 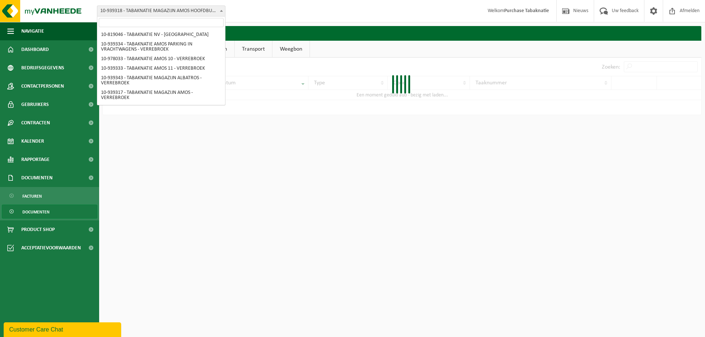 What do you see at coordinates (161, 69) in the screenshot?
I see `li: 10-939333 - TABAKNATIE AMOS 11 - VERREBROEK` at bounding box center [161, 69].